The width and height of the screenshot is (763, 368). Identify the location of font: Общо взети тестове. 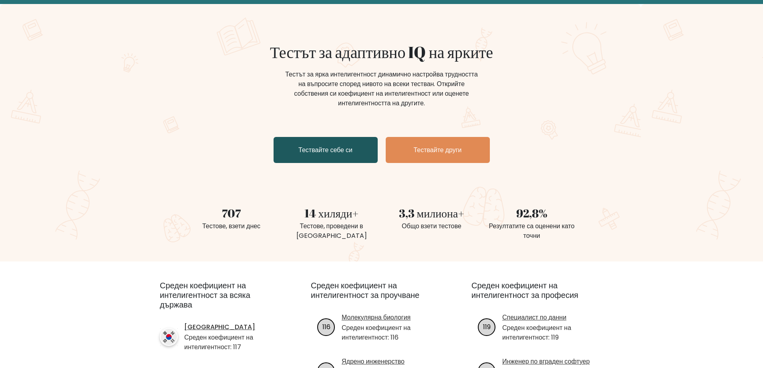
(431, 226).